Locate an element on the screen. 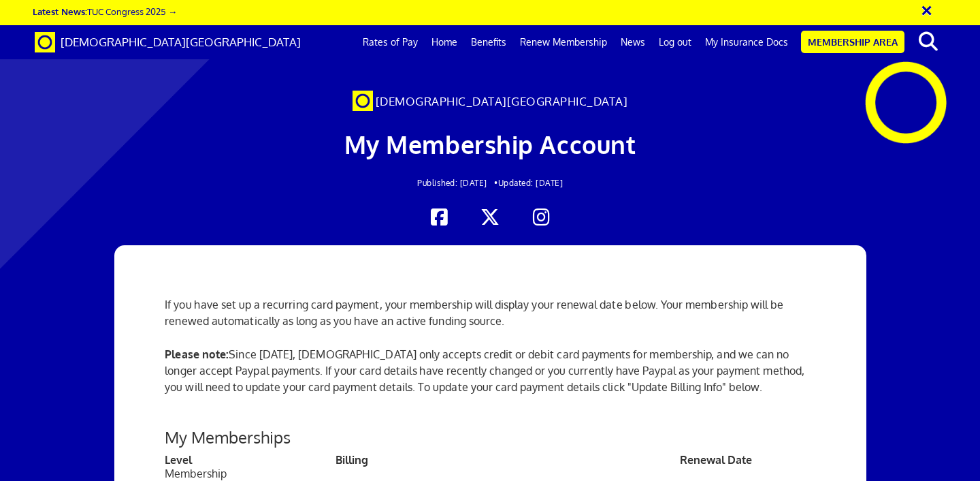 Image resolution: width=980 pixels, height=481 pixels. strong: Latest News: is located at coordinates (60, 11).